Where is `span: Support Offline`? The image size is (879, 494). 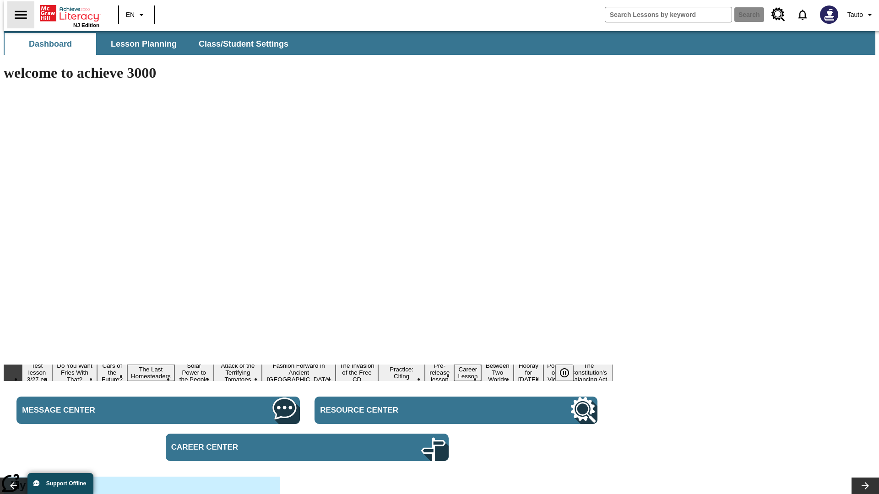
span: Support Offline is located at coordinates (66, 484).